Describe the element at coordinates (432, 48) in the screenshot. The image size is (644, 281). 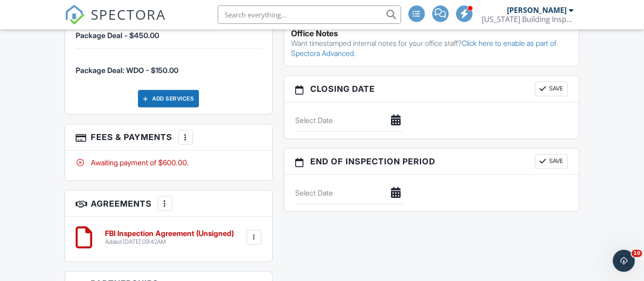
I see `p: Want timestamped internal notes for your office staff?` at that location.